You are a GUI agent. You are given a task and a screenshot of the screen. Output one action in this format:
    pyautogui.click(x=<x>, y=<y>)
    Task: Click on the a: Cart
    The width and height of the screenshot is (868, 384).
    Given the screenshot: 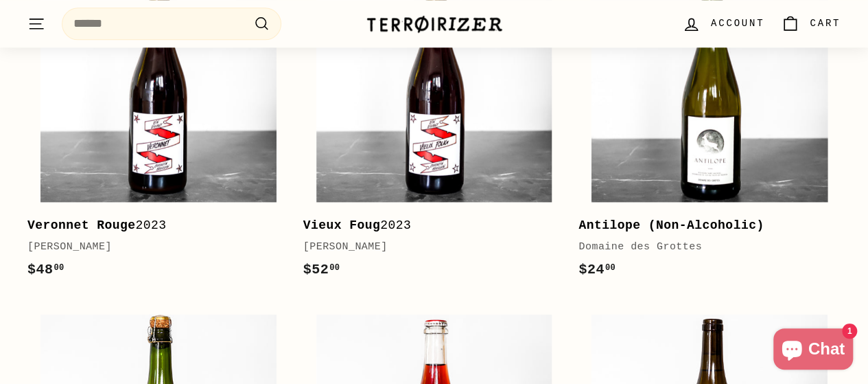 What is the action you would take?
    pyautogui.click(x=811, y=23)
    